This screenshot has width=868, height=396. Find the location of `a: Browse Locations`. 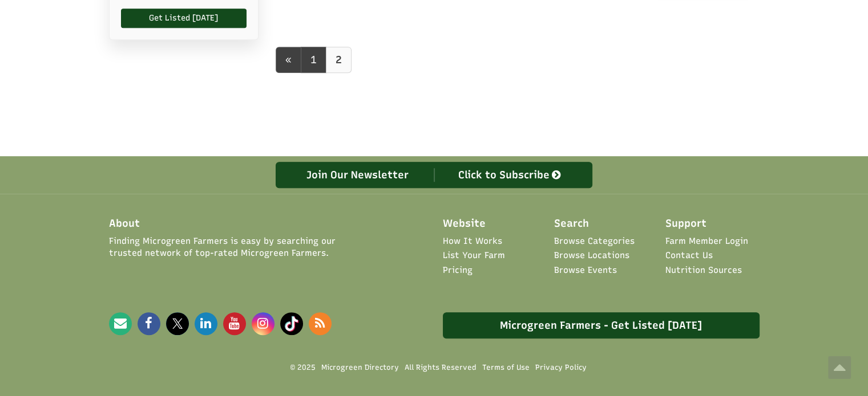

a: Browse Locations is located at coordinates (592, 256).